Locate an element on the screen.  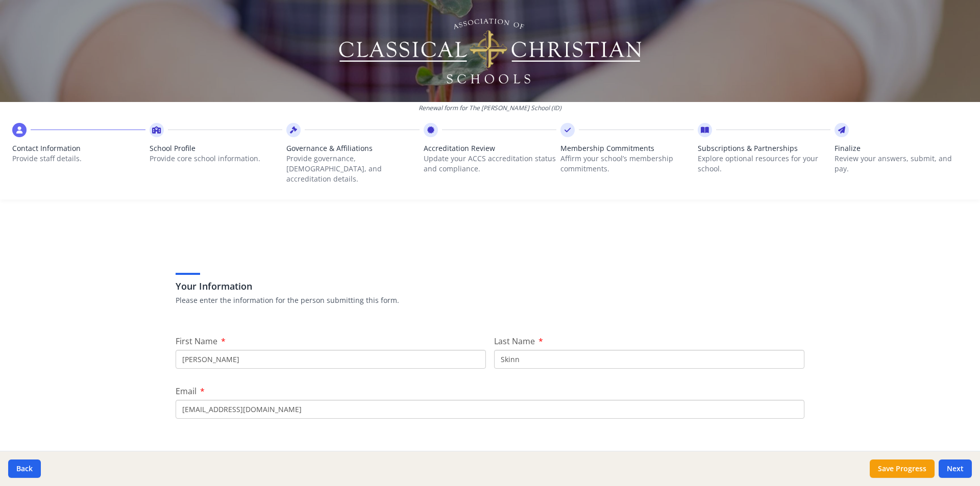
span: First Name is located at coordinates (197, 341).